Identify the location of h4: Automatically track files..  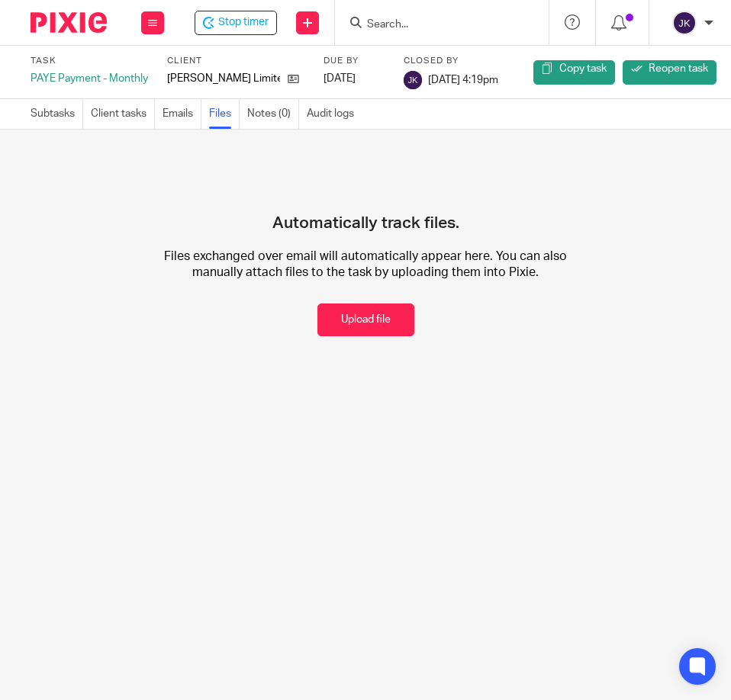
(366, 197).